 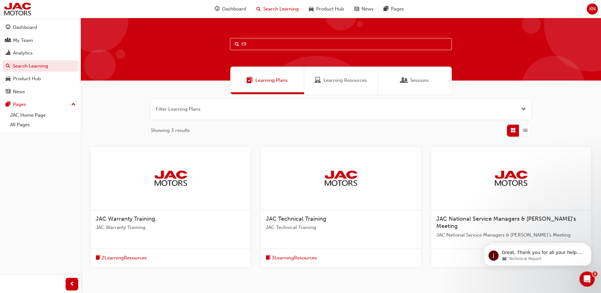 What do you see at coordinates (267, 80) in the screenshot?
I see `a: Learning PlansLearning Plans` at bounding box center [267, 80].